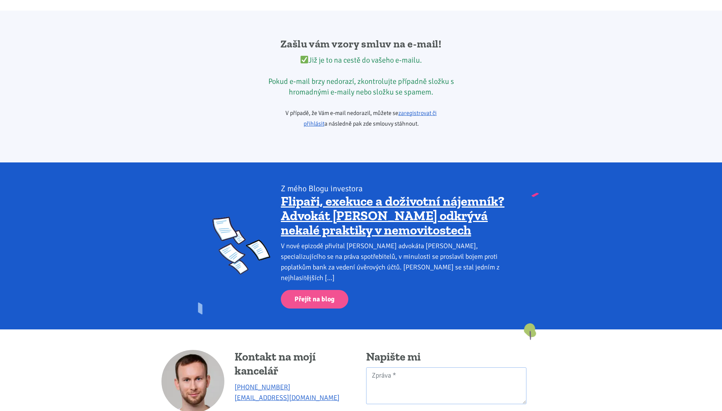  Describe the element at coordinates (371, 118) in the screenshot. I see `a: zaregistrovat či přihlásit` at that location.